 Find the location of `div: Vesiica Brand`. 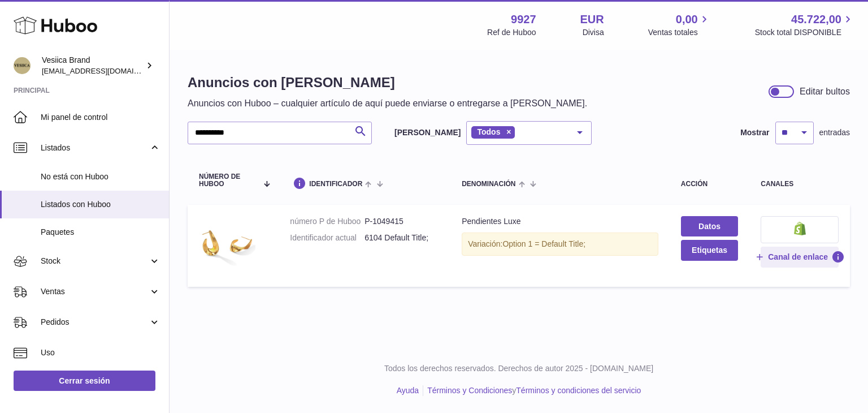

div: Vesiica Brand is located at coordinates (93, 66).